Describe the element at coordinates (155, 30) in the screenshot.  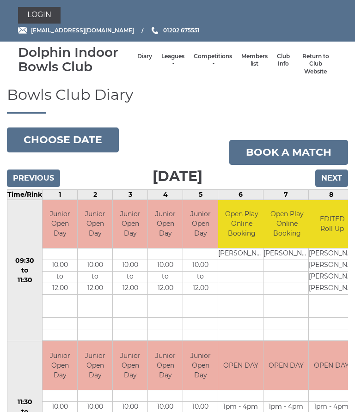
I see `img: Phone us` at that location.